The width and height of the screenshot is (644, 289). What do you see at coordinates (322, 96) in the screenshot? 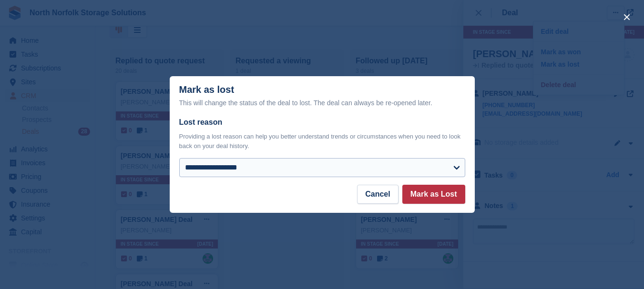
I see `div: Mark as lost` at bounding box center [322, 96].